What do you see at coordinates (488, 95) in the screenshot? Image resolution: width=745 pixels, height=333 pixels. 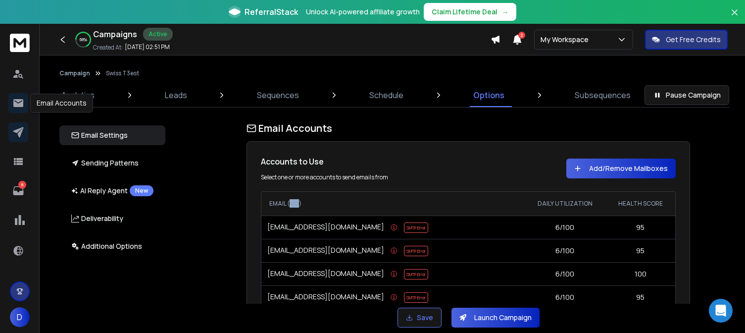 I see `a: Options` at bounding box center [488, 95].